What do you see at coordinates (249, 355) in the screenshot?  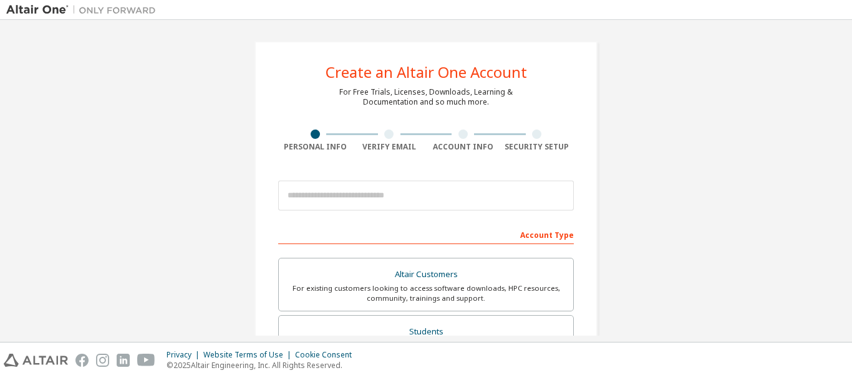 I see `div: Website Terms of Use` at bounding box center [249, 355].